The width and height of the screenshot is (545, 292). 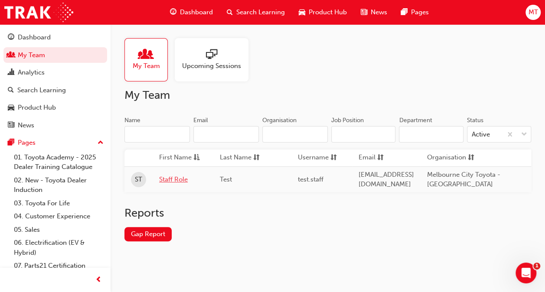 I want to click on span: My Team, so click(x=146, y=66).